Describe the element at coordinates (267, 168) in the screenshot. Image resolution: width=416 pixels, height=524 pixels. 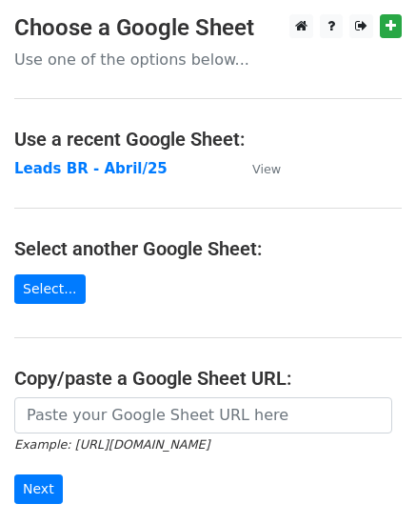
I see `small: View` at that location.